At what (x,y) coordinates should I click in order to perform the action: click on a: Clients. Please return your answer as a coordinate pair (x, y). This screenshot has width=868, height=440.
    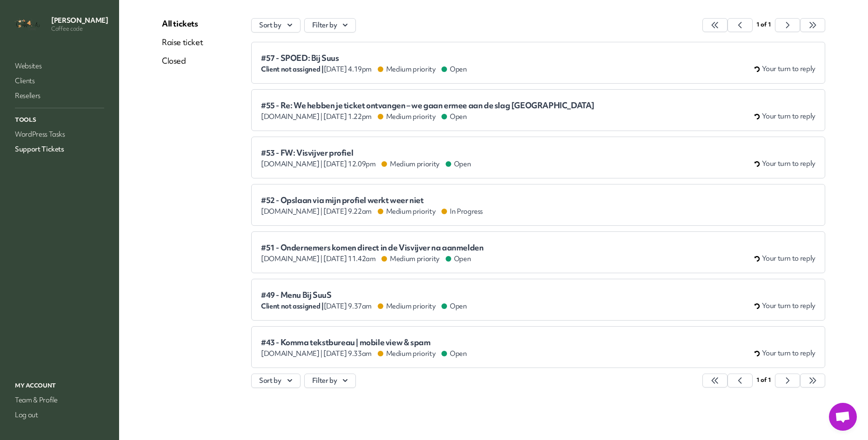
    Looking at the image, I should click on (60, 81).